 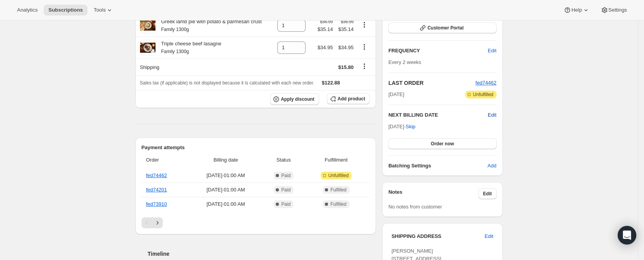 I want to click on span: Tools, so click(x=99, y=10).